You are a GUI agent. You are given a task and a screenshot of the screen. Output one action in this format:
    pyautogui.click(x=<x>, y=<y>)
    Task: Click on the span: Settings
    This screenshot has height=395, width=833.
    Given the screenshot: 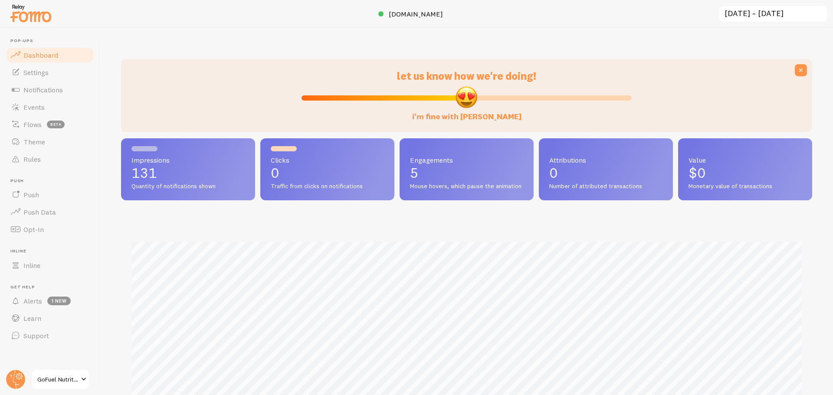 What is the action you would take?
    pyautogui.click(x=36, y=72)
    